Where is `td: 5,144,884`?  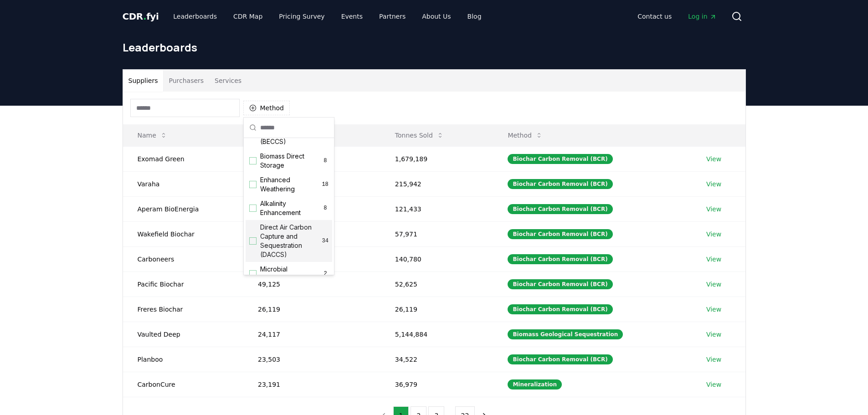
td: 5,144,884 is located at coordinates (437, 335).